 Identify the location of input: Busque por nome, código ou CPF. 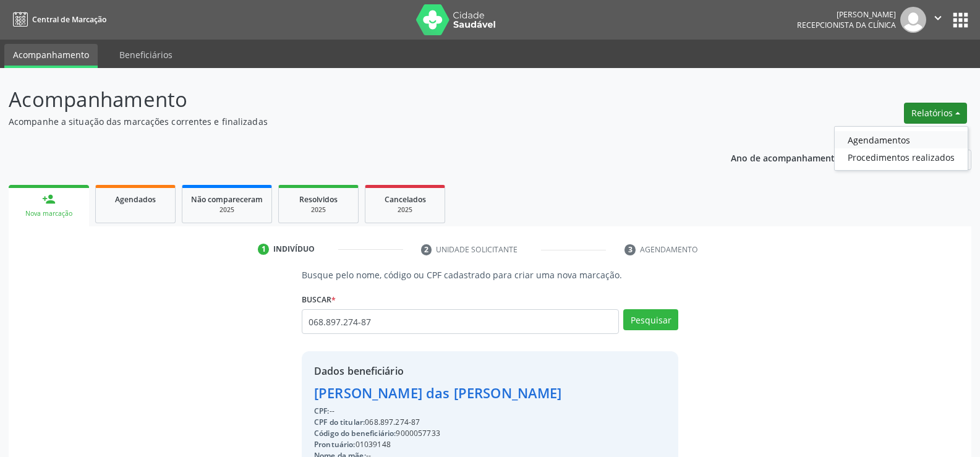
(460, 321).